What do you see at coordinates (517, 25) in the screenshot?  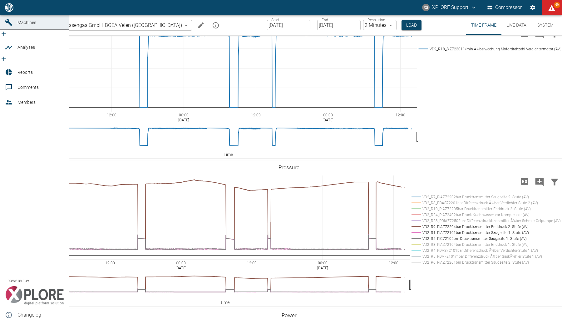 I see `button: Live Data` at bounding box center [517, 25].